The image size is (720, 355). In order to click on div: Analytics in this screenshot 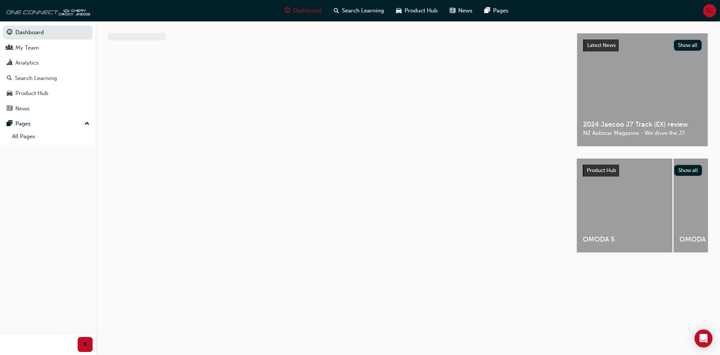, I will do `click(27, 63)`.